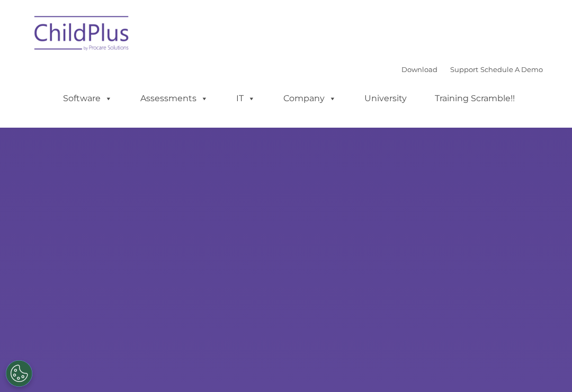  I want to click on a: Download, so click(419, 69).